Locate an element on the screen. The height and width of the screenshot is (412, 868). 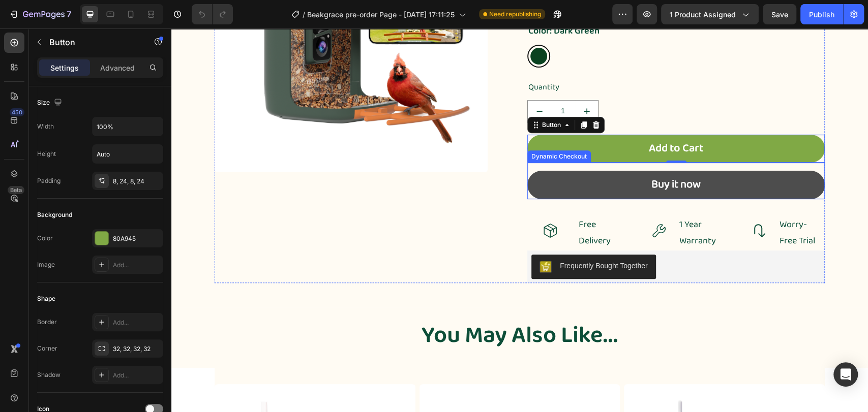
p: Settings is located at coordinates (65, 67).